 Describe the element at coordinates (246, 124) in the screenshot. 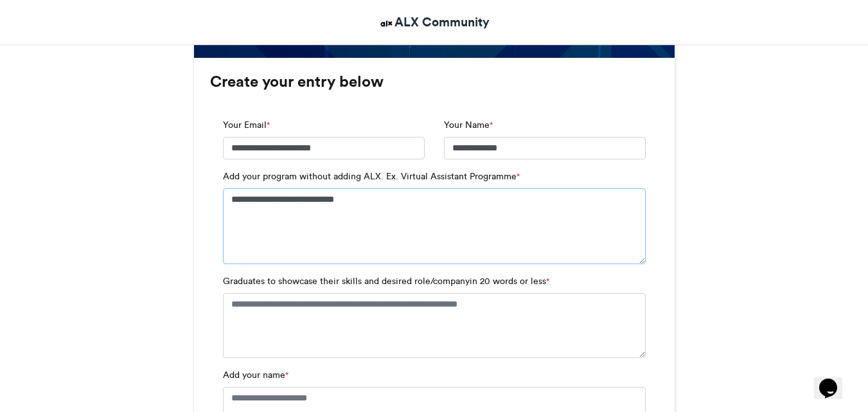

I see `label: Your Email` at that location.